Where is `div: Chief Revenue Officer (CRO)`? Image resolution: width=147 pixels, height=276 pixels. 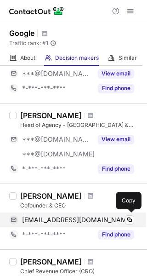 div: Chief Revenue Officer (CRO) is located at coordinates (81, 271).